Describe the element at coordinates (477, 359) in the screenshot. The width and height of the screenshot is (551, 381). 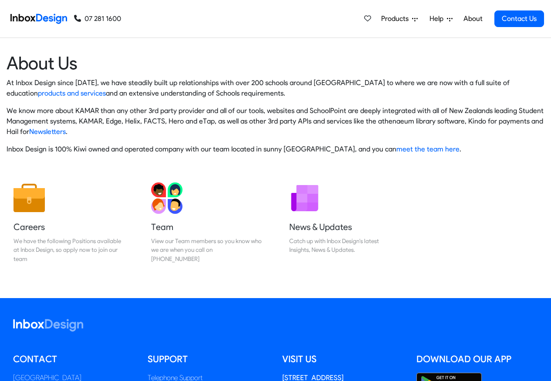
I see `h5: Download our App` at that location.